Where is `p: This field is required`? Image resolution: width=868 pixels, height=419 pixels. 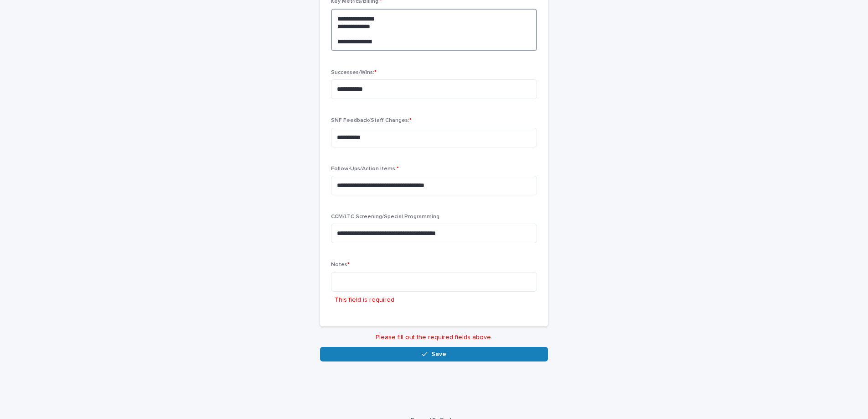
p: This field is required is located at coordinates (364, 300).